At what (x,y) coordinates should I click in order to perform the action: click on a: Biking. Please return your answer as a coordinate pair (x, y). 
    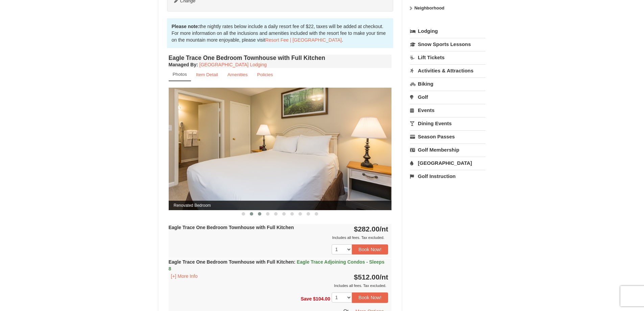
    Looking at the image, I should click on (447, 83).